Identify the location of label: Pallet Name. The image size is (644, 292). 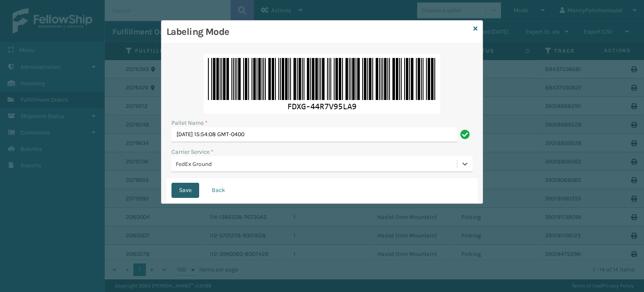
(190, 123).